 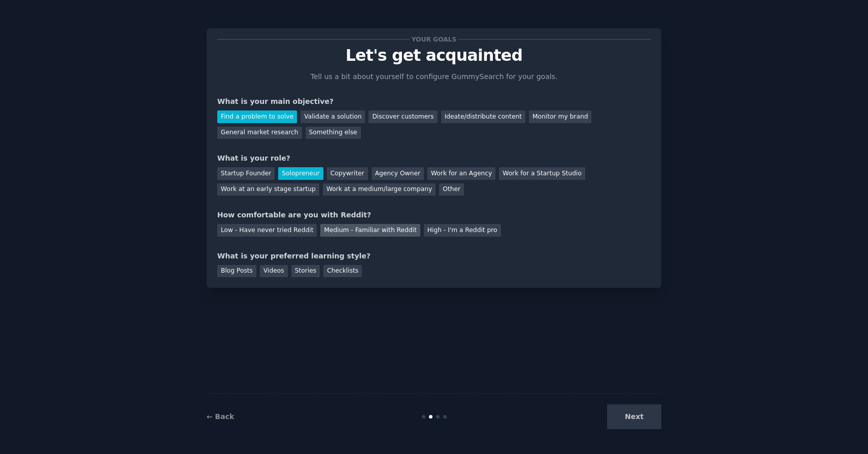 I want to click on div: Videos, so click(x=274, y=271).